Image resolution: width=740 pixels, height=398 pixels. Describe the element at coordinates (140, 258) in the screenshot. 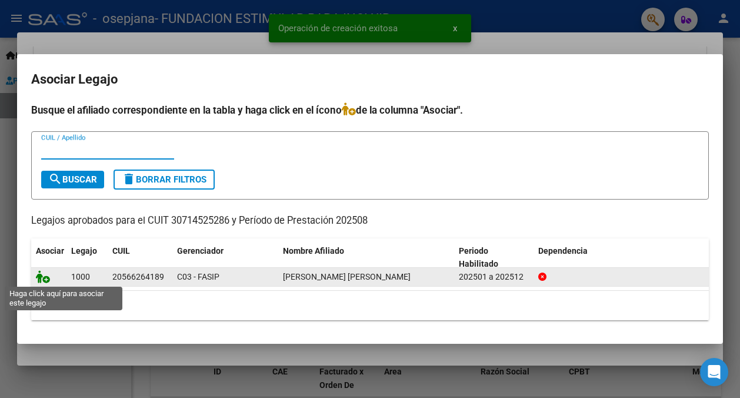

I see `datatable-header-cell: CUIL` at that location.